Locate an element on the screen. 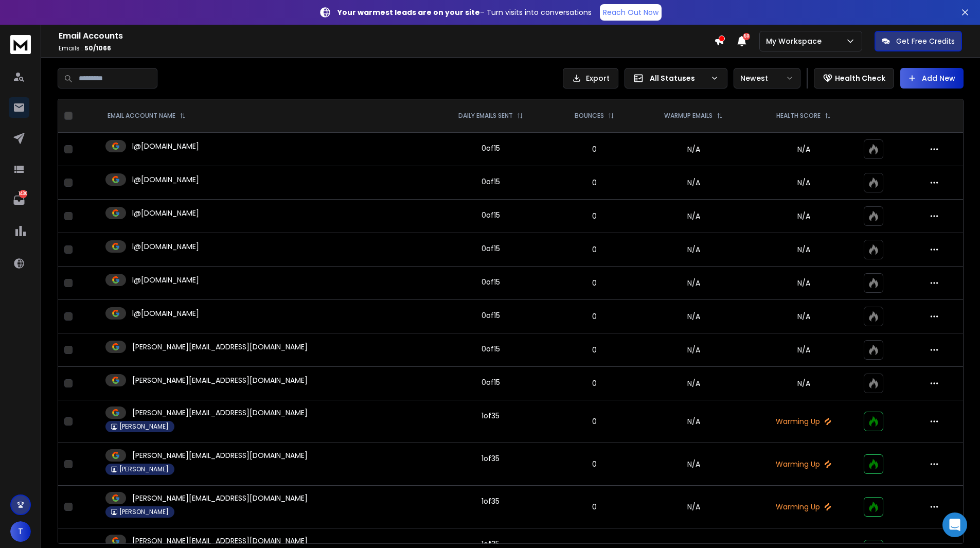 The height and width of the screenshot is (548, 980). span: 50 / 1066 is located at coordinates (98, 48).